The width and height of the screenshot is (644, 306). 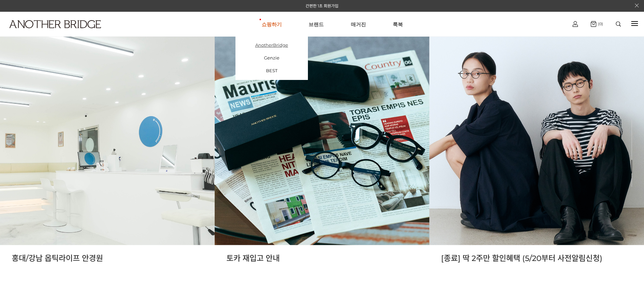 I want to click on a: 쇼핑하기, so click(x=272, y=24).